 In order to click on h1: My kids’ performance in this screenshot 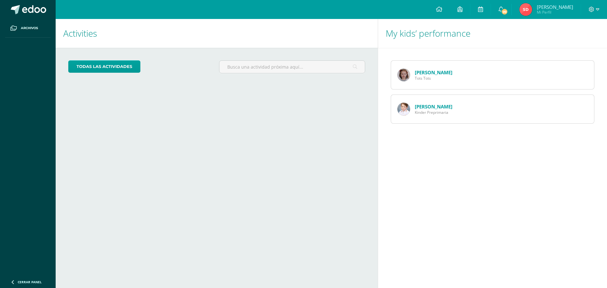, I will do `click(493, 33)`.